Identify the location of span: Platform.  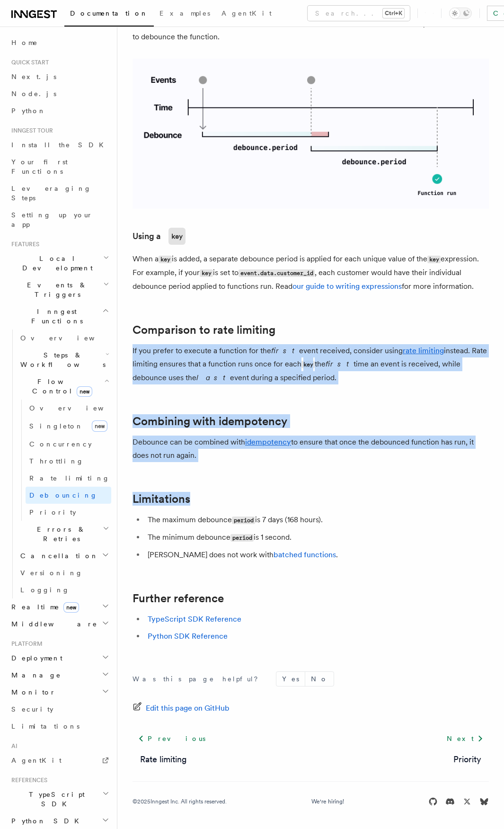
(25, 644).